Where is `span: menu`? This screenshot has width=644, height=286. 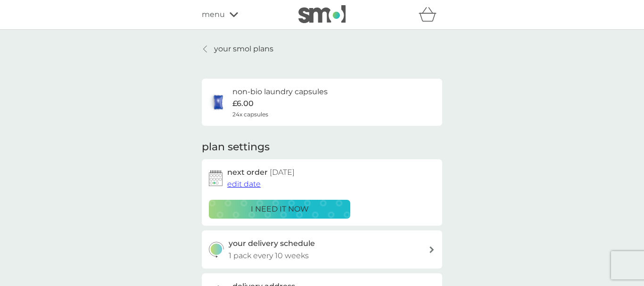
span: menu is located at coordinates (213, 15).